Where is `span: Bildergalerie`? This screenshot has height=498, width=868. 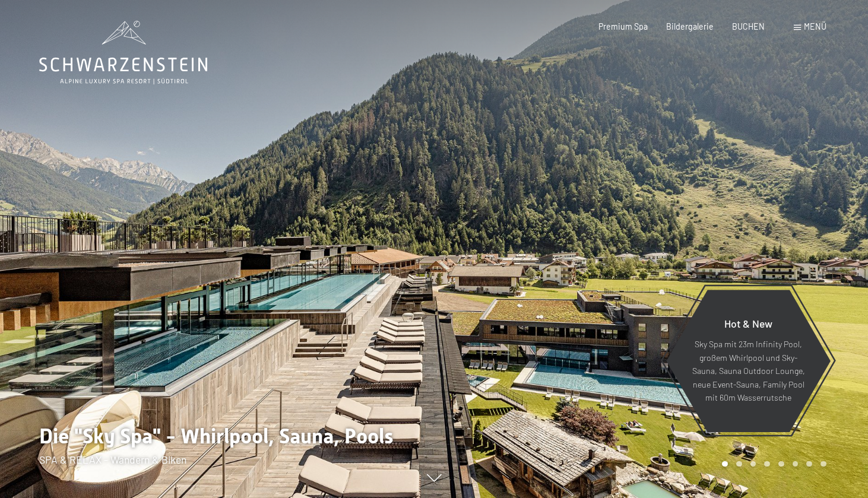 span: Bildergalerie is located at coordinates (690, 26).